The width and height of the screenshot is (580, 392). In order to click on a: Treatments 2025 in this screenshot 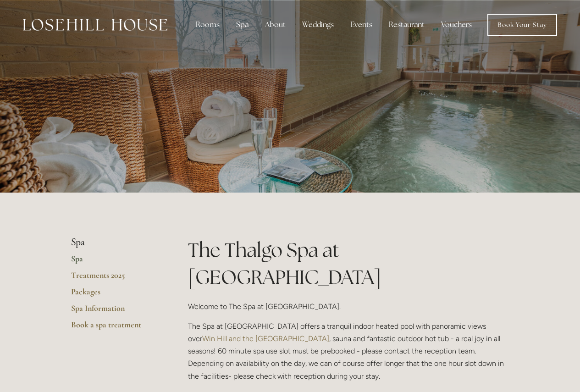, I will do `click(114, 278)`.